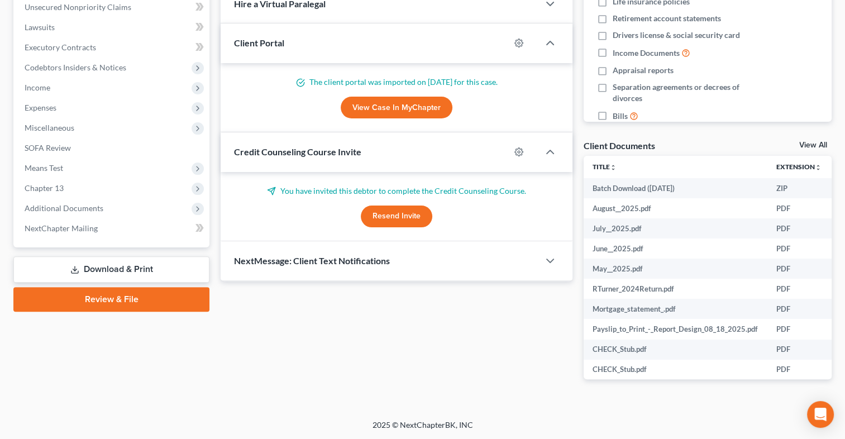  Describe the element at coordinates (619, 145) in the screenshot. I see `div: Client Documents` at that location.